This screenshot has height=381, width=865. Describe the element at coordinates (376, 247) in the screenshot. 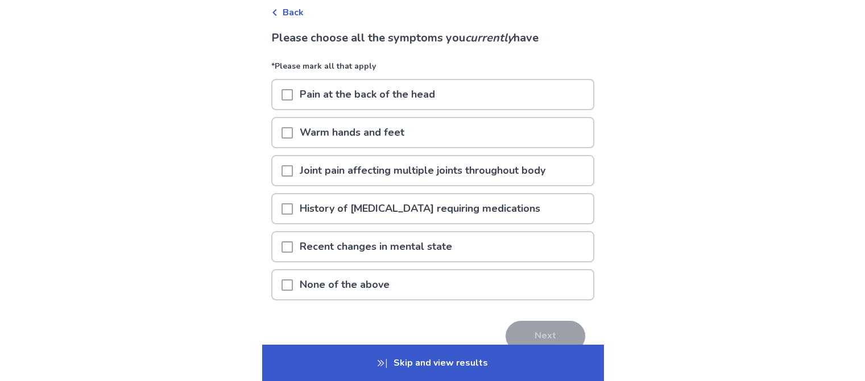

I see `p: Recent changes in mental state` at that location.